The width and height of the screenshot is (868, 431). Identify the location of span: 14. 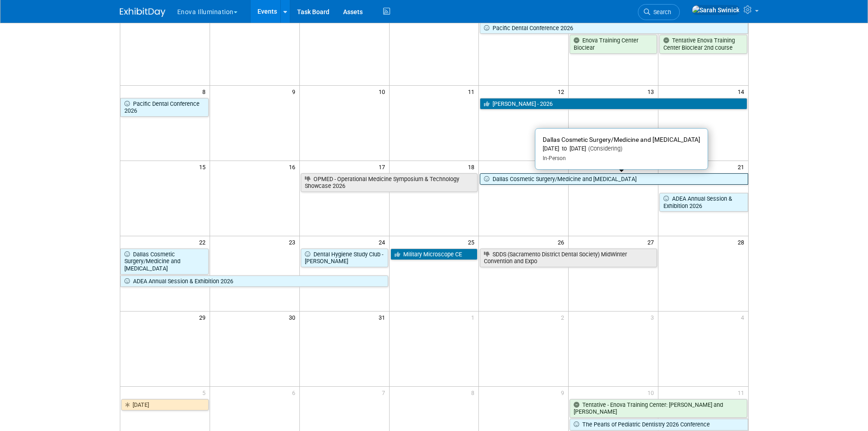
(742, 91).